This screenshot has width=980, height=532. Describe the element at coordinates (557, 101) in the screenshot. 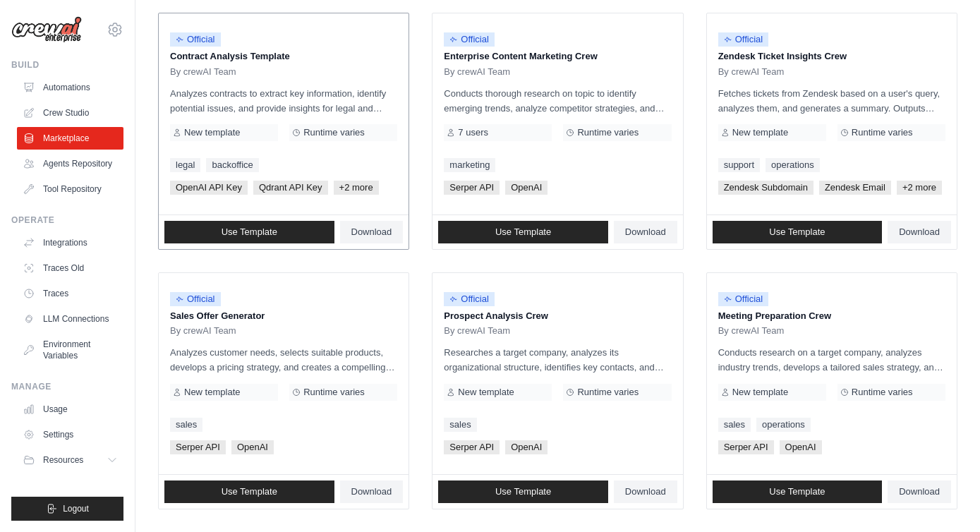

I see `p: Conducts thorough research on topic to identify emerging trends, analyze competitor strategies, a...` at that location.